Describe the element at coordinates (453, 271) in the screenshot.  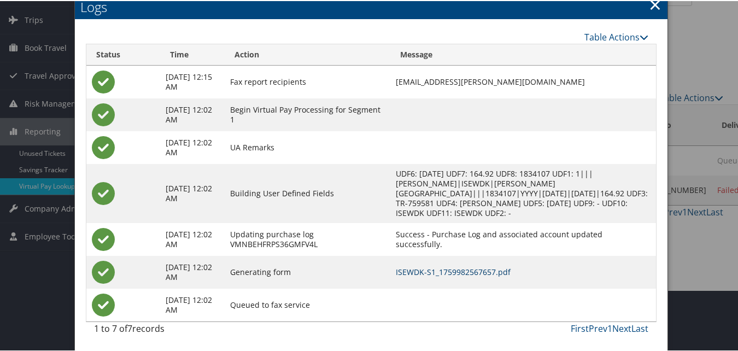
I see `a: ISEWDK-S1_1759982567657.pdf` at that location.